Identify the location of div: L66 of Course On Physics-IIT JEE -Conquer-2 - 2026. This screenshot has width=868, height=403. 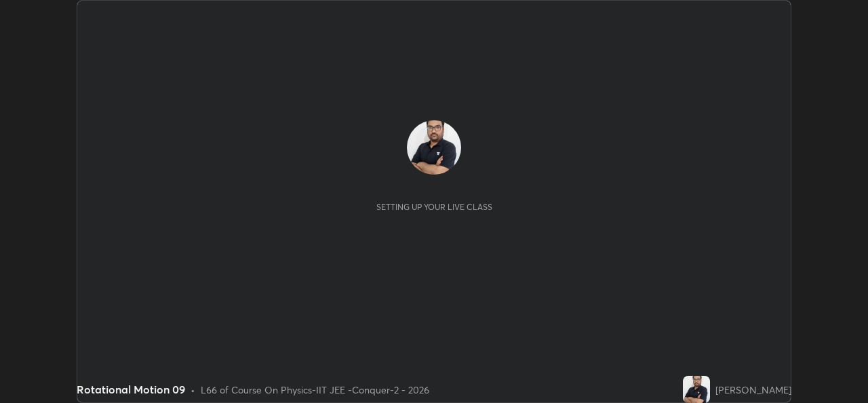
(315, 389).